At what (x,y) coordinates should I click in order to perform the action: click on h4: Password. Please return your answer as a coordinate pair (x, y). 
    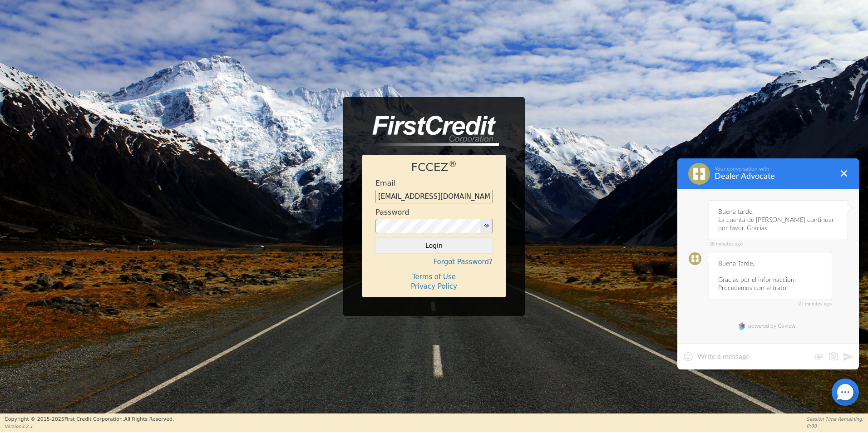
    Looking at the image, I should click on (392, 212).